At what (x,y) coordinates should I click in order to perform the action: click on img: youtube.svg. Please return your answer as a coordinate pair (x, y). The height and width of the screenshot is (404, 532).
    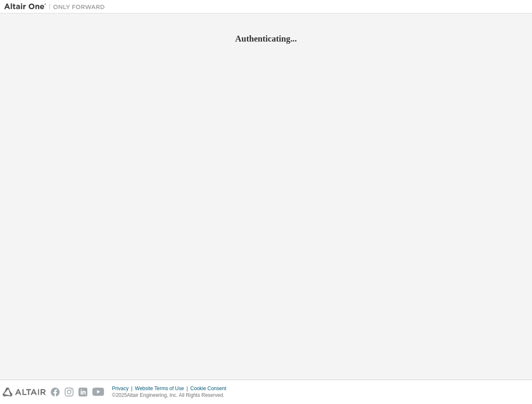
    Looking at the image, I should click on (98, 392).